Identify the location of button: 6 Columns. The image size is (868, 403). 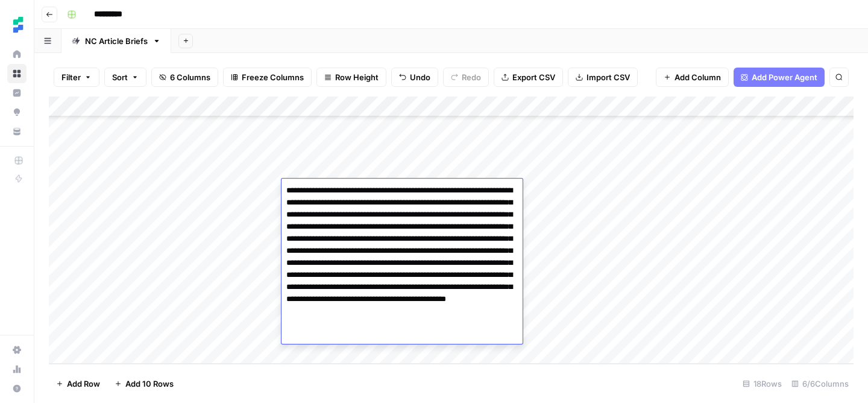
(185, 77).